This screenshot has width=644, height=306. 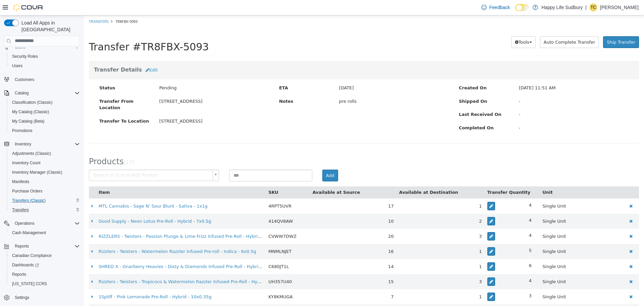 I want to click on span: Auto Complete Transfer, so click(x=485, y=26).